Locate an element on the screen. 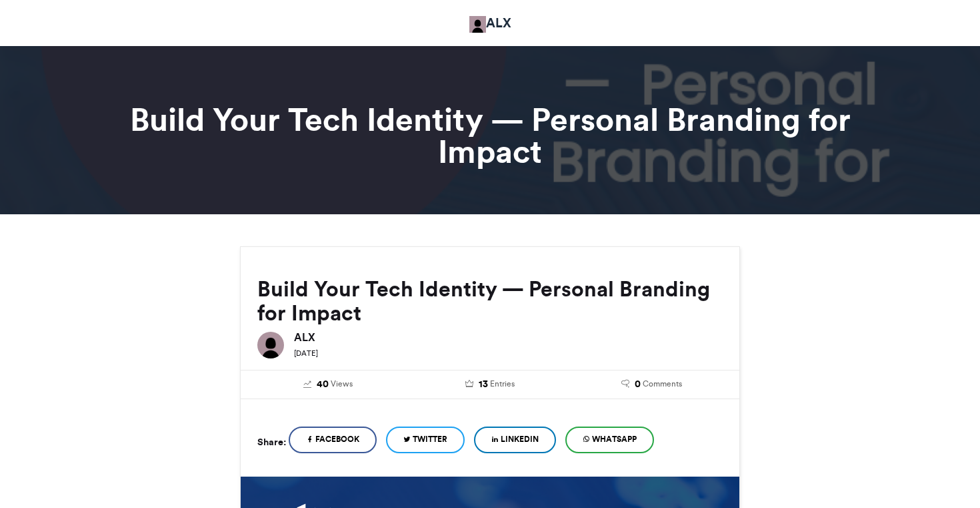  a: LinkedIn is located at coordinates (515, 439).